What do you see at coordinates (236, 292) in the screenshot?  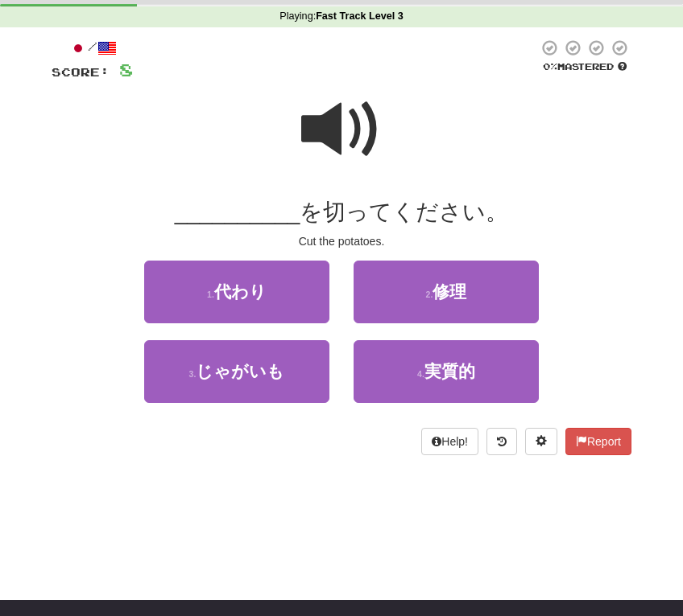 I see `button: 1.代わり` at bounding box center [236, 292].